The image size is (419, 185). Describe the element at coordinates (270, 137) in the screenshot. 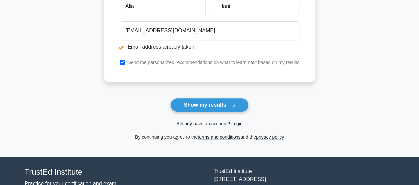

I see `a: privacy policy` at that location.